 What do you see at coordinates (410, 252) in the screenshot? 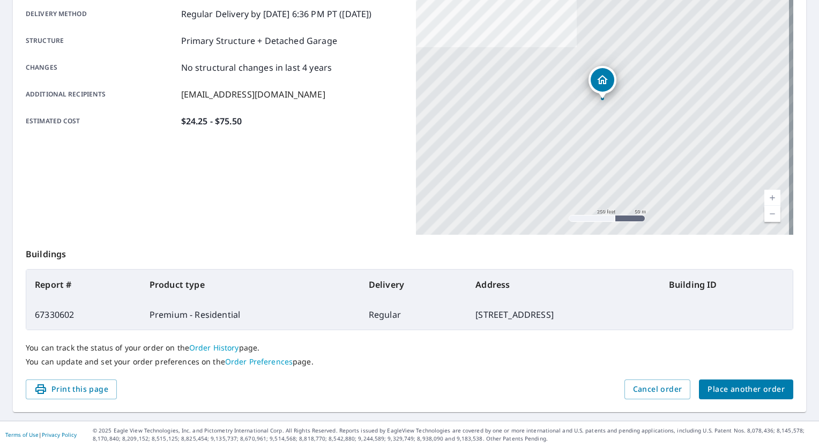
I see `p: Buildings` at bounding box center [410, 252].